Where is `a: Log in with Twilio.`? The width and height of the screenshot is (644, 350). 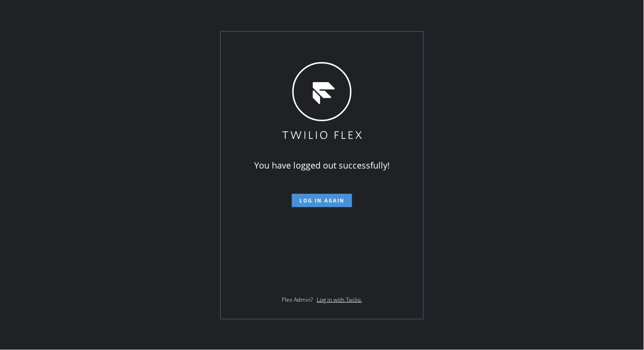 a: Log in with Twilio. is located at coordinates (339, 299).